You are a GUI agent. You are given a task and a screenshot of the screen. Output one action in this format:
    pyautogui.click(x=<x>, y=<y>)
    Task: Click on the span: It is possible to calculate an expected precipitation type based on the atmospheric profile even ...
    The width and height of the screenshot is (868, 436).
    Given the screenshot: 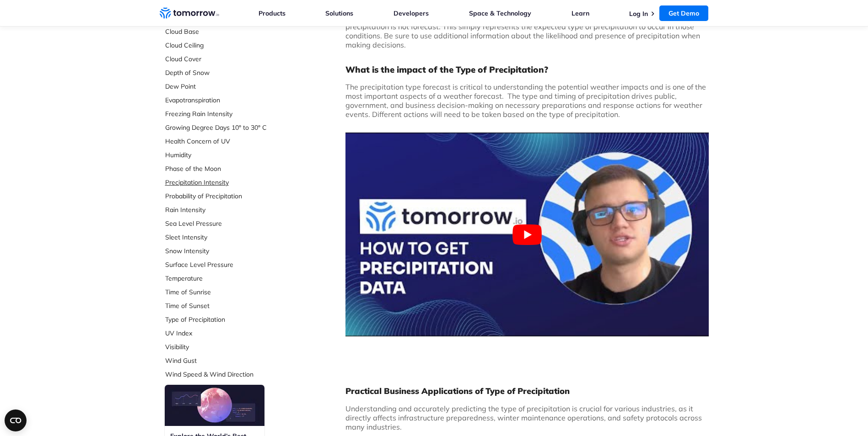 What is the action you would take?
    pyautogui.click(x=523, y=31)
    